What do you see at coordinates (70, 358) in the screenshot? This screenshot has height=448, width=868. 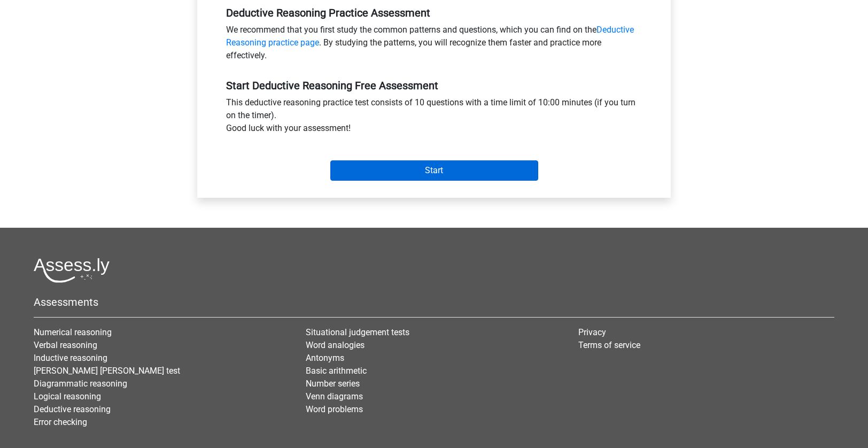 I see `a: Inductive reasoning` at bounding box center [70, 358].